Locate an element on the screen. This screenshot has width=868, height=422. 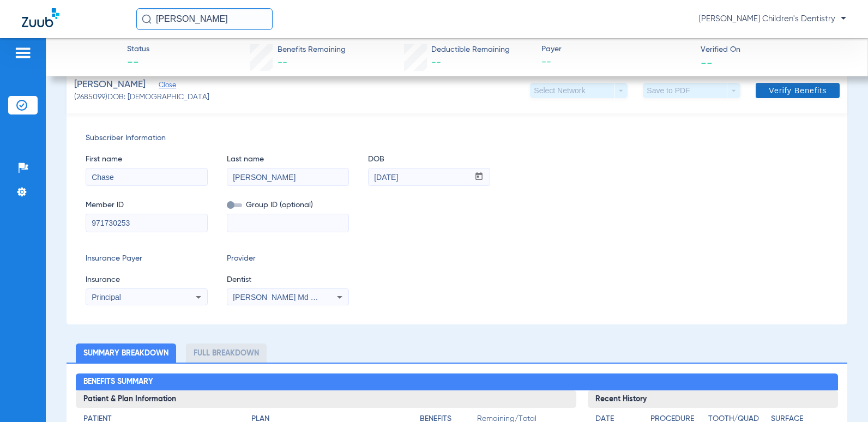
h3: Recent History is located at coordinates (713, 399).